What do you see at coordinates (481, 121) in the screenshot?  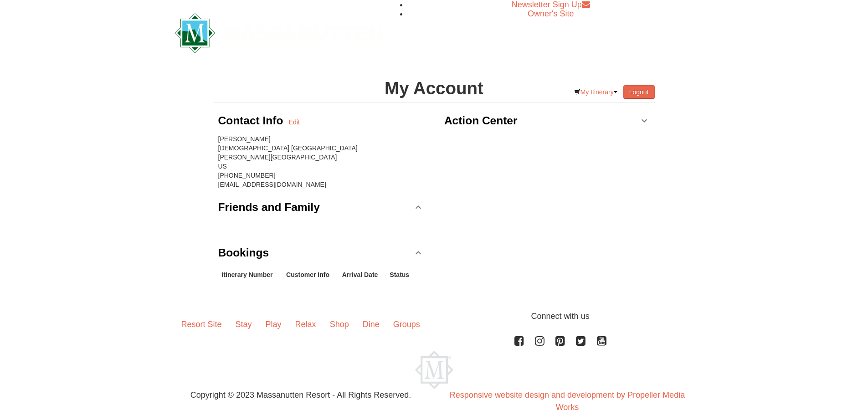 I see `h3: Action Center` at bounding box center [481, 121].